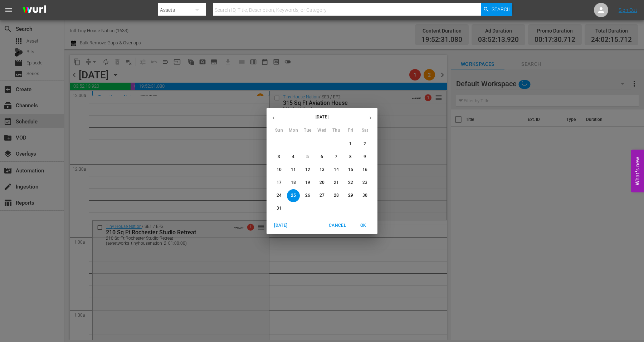 This screenshot has height=342, width=644. What do you see at coordinates (308, 170) in the screenshot?
I see `button: 12` at bounding box center [308, 170].